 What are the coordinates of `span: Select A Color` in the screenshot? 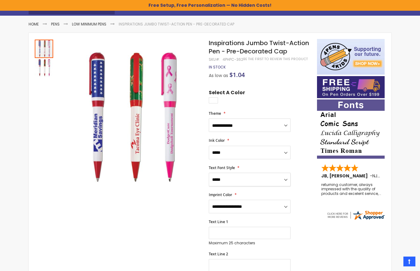 It's located at (227, 93).